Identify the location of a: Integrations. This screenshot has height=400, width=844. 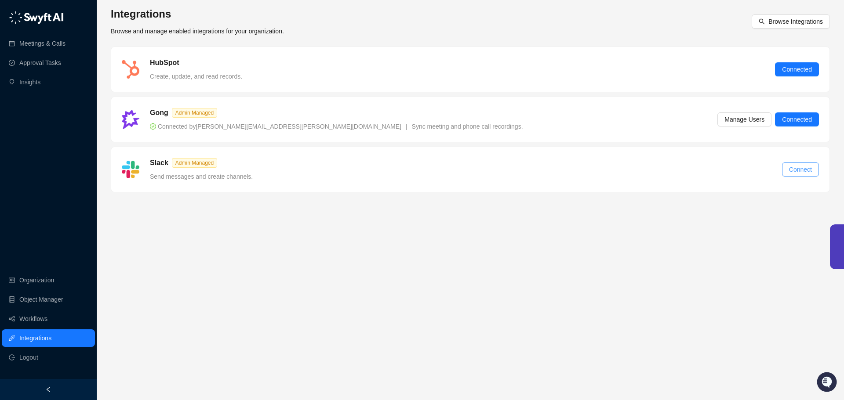
(35, 338).